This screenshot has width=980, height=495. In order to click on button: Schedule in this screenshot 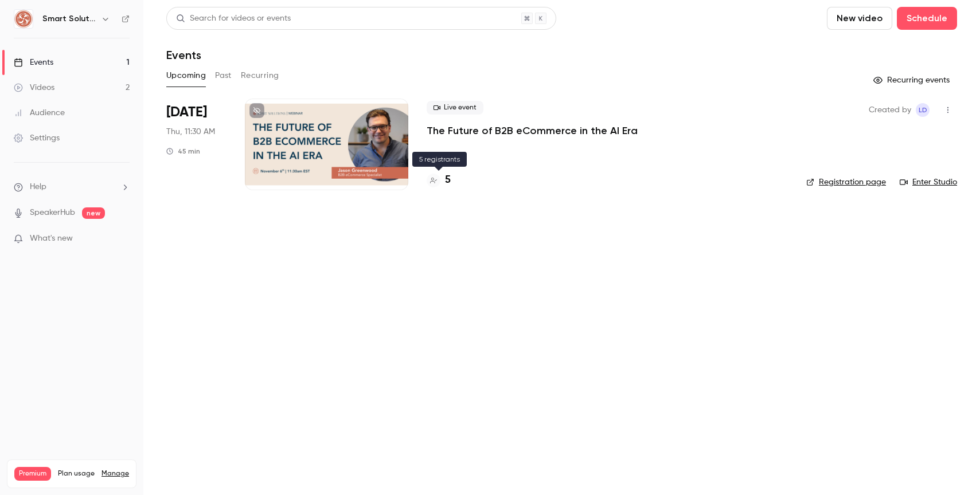, I will do `click(927, 18)`.